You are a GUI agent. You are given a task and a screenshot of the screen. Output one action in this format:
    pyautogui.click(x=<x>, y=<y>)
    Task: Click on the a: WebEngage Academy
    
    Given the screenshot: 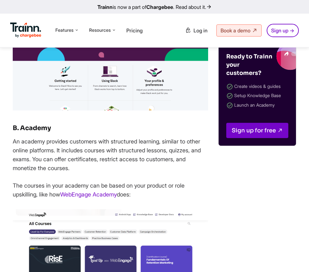 What is the action you would take?
    pyautogui.click(x=88, y=195)
    